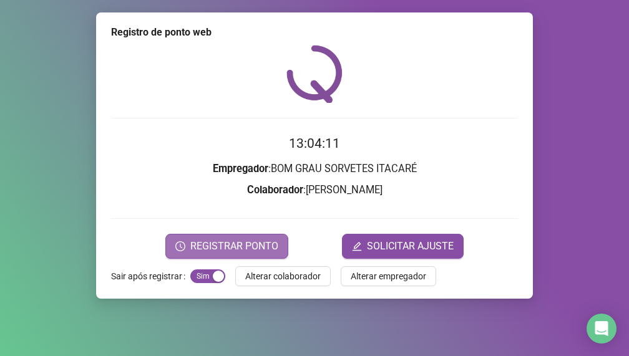  Describe the element at coordinates (357, 247) in the screenshot. I see `span: edit` at that location.